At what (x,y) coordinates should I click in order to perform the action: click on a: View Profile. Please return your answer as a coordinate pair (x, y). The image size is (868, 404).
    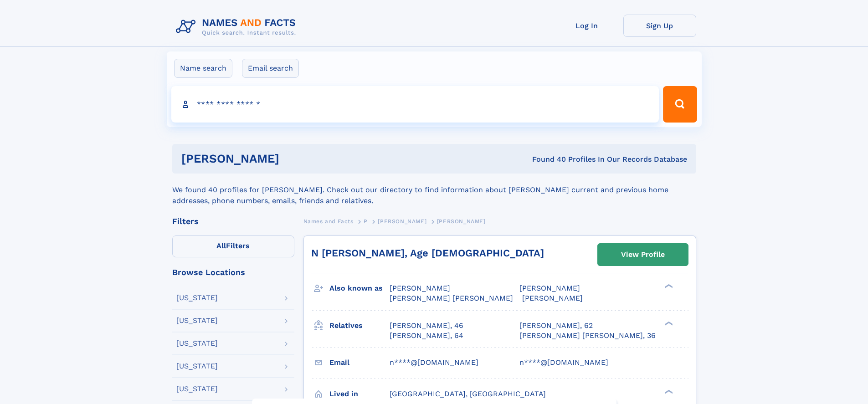
    Looking at the image, I should click on (642, 255).